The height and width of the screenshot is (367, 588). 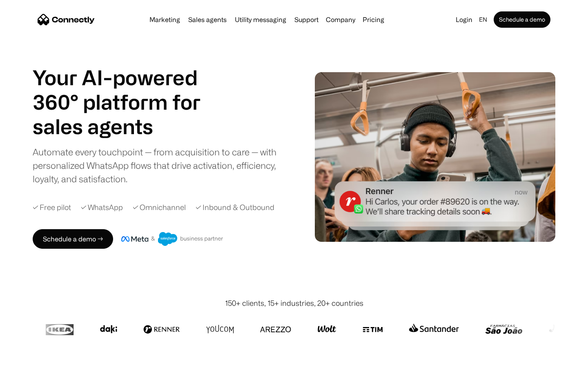 What do you see at coordinates (260, 20) in the screenshot?
I see `a: Utility messaging` at bounding box center [260, 20].